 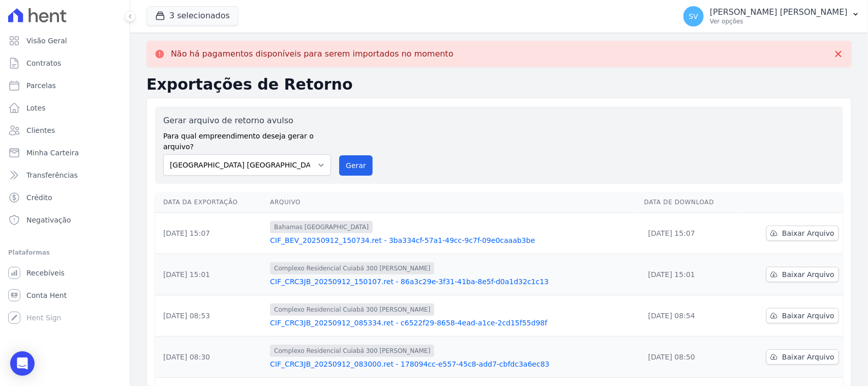 I want to click on label: Gerar arquivo de retorno avulso, so click(x=247, y=121).